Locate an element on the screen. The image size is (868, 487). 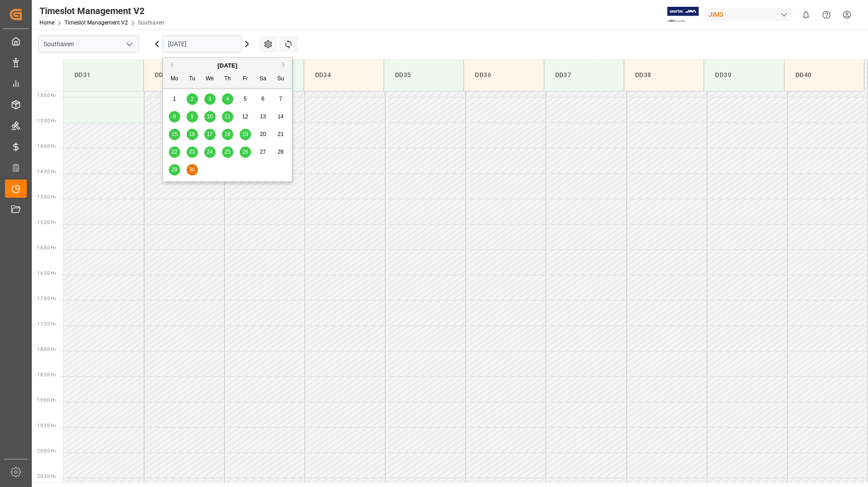
span: 18:30 Hr is located at coordinates (47, 375).